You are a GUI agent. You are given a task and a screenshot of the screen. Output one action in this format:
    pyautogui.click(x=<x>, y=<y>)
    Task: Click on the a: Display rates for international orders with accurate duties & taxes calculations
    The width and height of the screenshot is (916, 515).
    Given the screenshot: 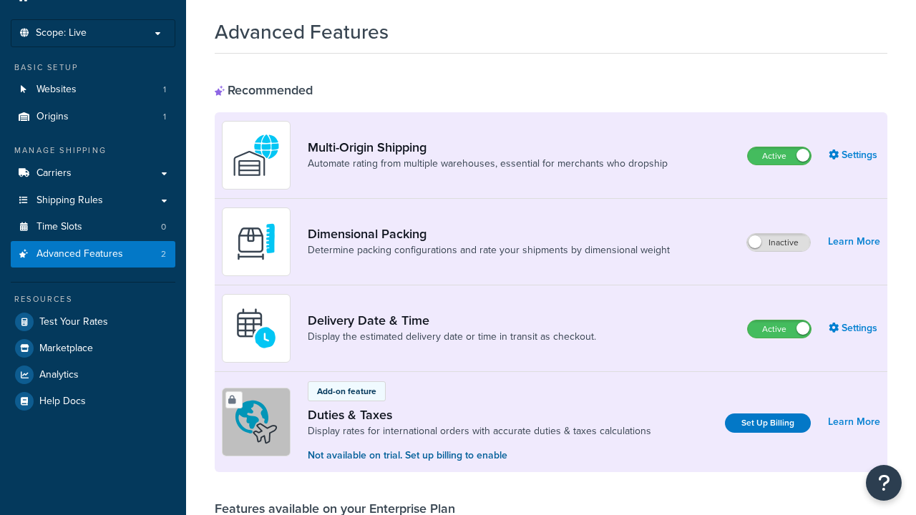 What is the action you would take?
    pyautogui.click(x=479, y=431)
    